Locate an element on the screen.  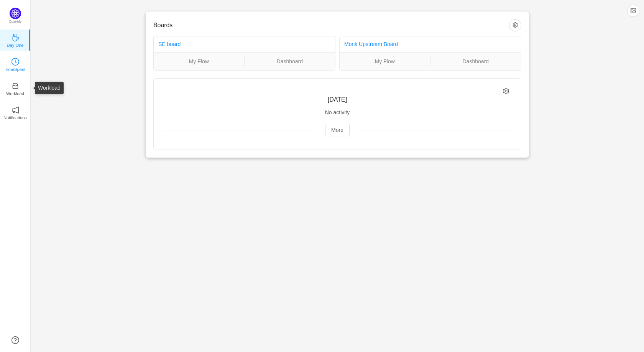
a: icon: question-circle is located at coordinates (15, 340).